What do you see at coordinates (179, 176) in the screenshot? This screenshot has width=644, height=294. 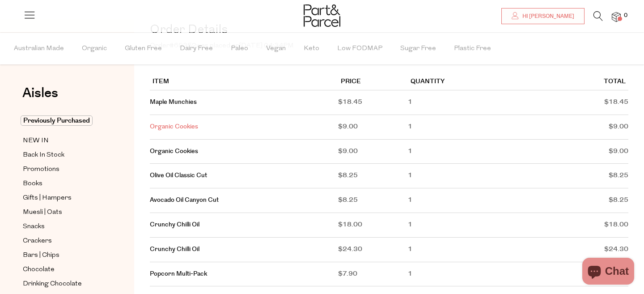 I see `a: Olive Oil Classic Cut` at bounding box center [179, 176].